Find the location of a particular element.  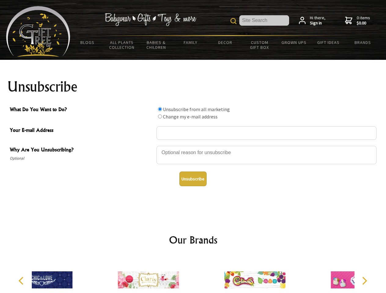

a: All Plants Collection is located at coordinates (122, 45).